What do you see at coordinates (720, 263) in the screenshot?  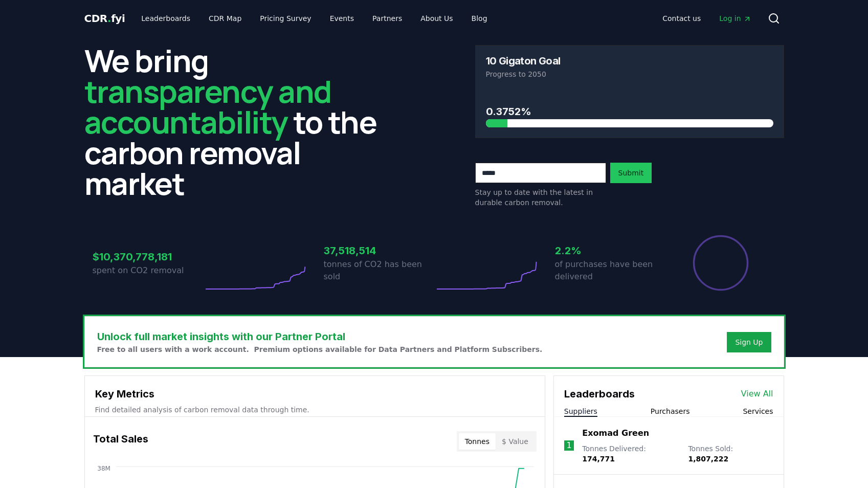 I see `div: Percentage of sales delivered` at bounding box center [720, 263].